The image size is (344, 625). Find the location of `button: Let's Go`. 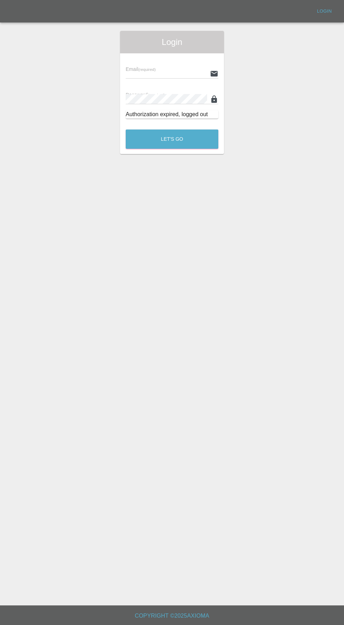

button: Let's Go is located at coordinates (172, 139).